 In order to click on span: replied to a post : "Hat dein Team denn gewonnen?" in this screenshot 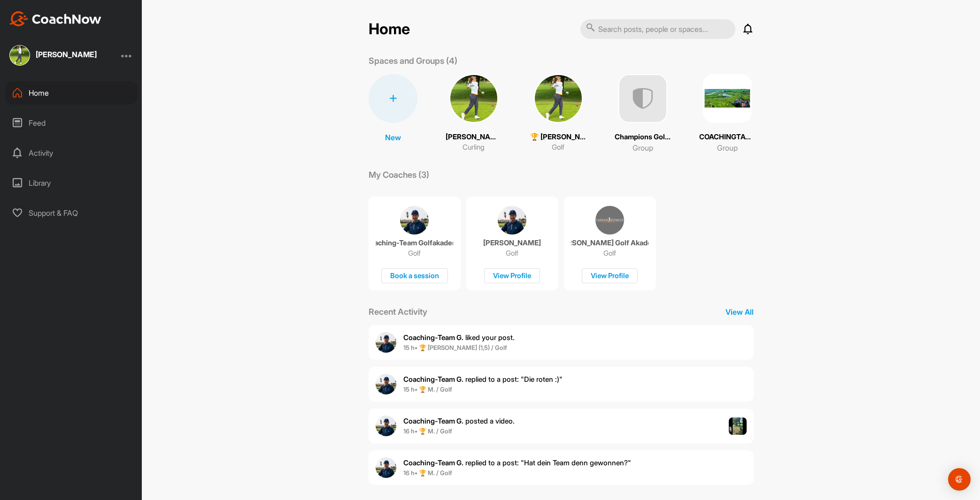, I will do `click(517, 463)`.